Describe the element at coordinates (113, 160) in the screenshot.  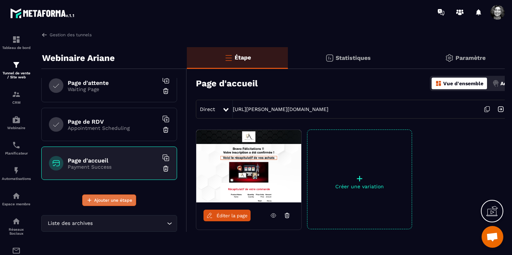
I see `h6: Page d'accueil` at that location.